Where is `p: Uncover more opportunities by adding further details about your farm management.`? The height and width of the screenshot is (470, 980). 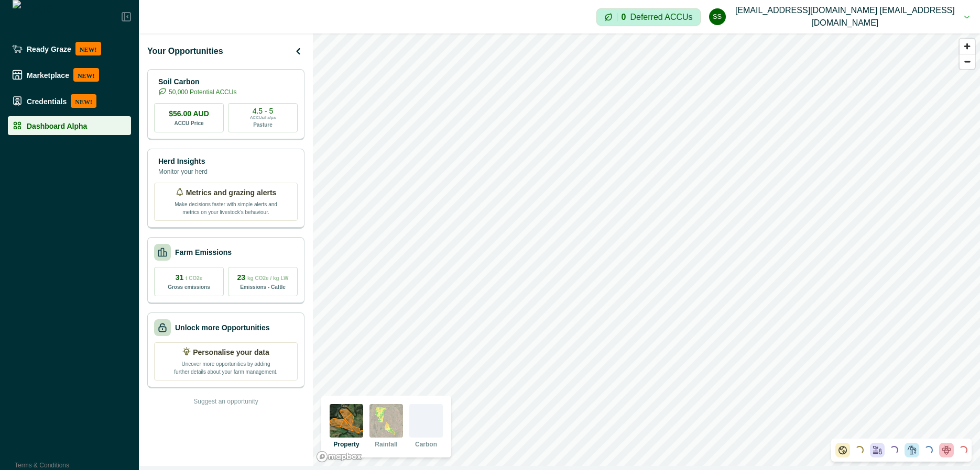
p: Uncover more opportunities by adding further details about your farm management. is located at coordinates (225, 367).